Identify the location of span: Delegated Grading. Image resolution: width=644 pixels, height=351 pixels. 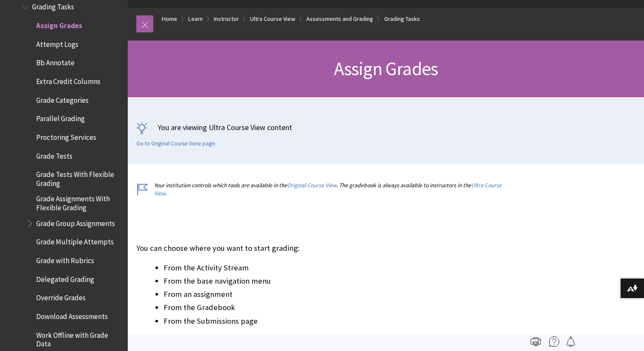
(65, 278).